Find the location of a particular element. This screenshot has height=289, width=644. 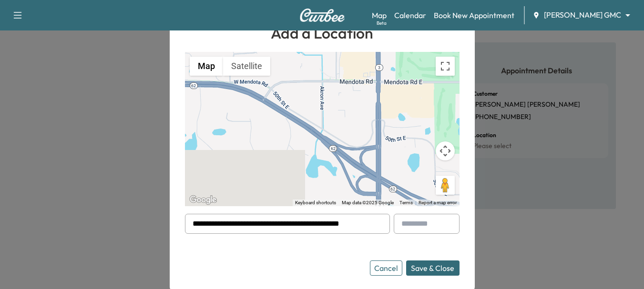

a: Calendar is located at coordinates (410, 16).